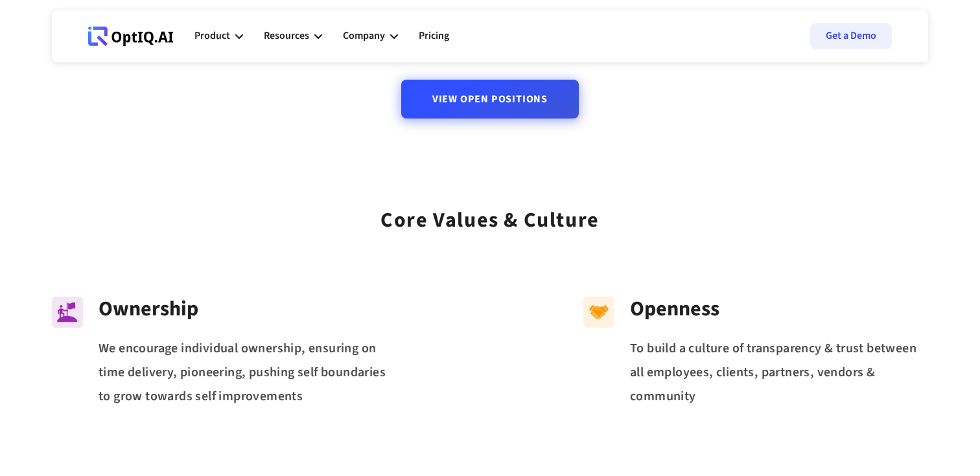 This screenshot has height=476, width=980. Describe the element at coordinates (490, 99) in the screenshot. I see `a: View Open Positions` at that location.